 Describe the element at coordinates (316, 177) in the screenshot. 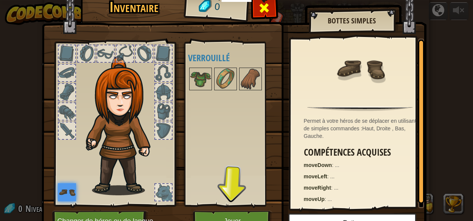

I see `strong: moveLeft` at that location.